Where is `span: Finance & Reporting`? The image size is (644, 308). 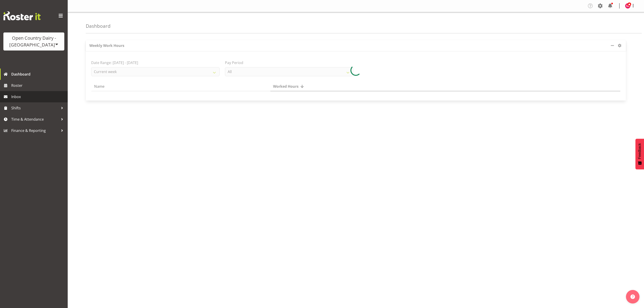 span: Finance & Reporting is located at coordinates (35, 131).